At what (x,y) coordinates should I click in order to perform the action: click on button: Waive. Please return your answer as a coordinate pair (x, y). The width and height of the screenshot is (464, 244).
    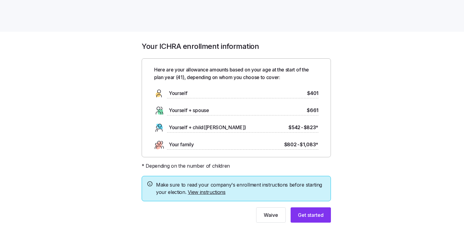
    Looking at the image, I should click on (271, 215).